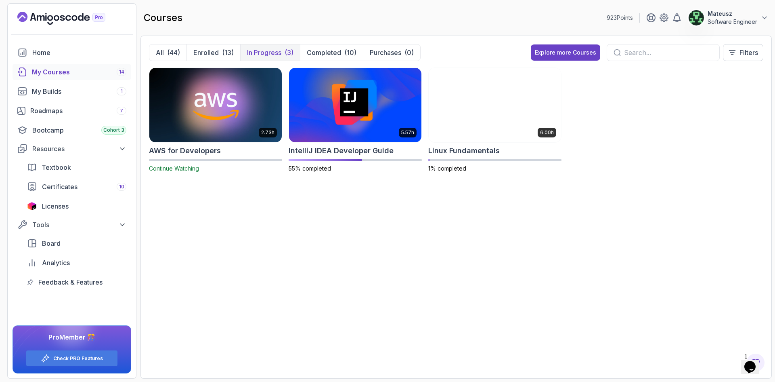 This screenshot has width=775, height=382. What do you see at coordinates (620, 18) in the screenshot?
I see `p: 923 Points` at bounding box center [620, 18].